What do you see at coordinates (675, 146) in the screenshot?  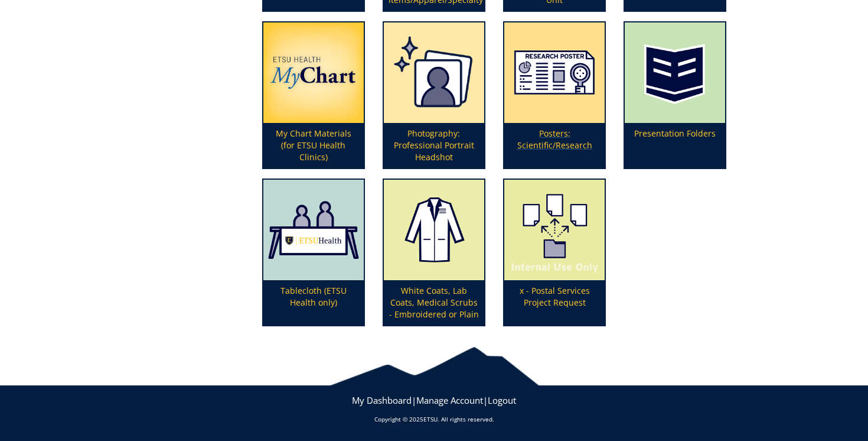 I see `p: Presentation Folders` at bounding box center [675, 146].